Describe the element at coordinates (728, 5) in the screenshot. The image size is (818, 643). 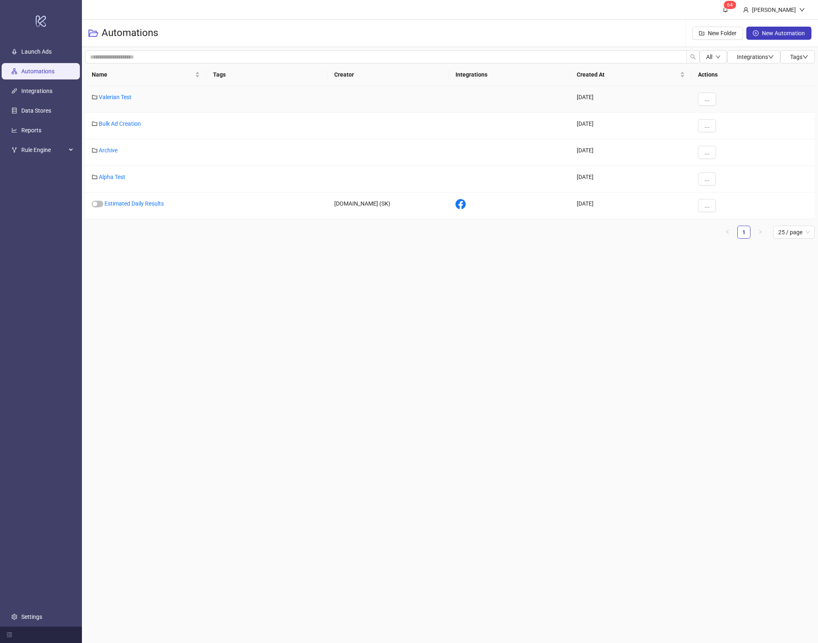
I see `span: 6` at that location.